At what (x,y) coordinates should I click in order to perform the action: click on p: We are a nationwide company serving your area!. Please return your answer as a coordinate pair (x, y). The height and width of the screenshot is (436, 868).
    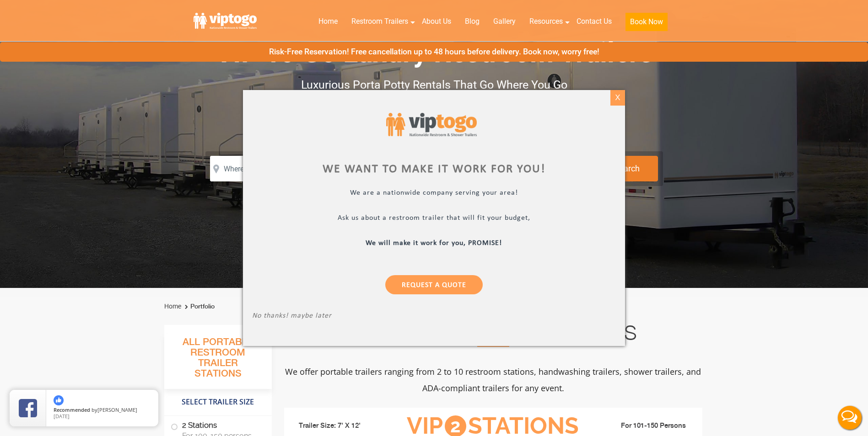
    Looking at the image, I should click on (434, 194).